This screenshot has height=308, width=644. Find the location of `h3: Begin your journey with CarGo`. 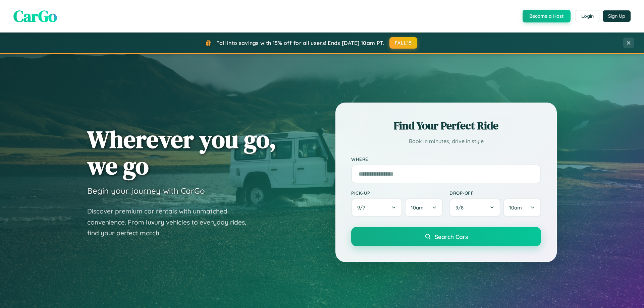

h3: Begin your journey with CarGo is located at coordinates (146, 191).